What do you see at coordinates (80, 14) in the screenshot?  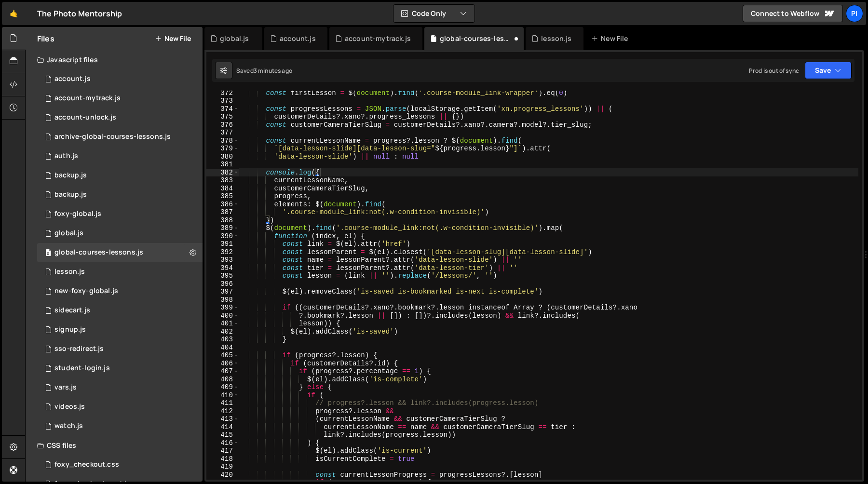 I see `div: The Photo Mentorship` at bounding box center [80, 14].